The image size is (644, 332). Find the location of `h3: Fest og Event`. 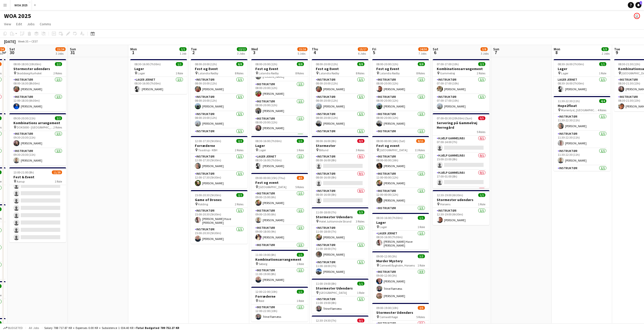

h3: Fest og Event is located at coordinates (401, 69).